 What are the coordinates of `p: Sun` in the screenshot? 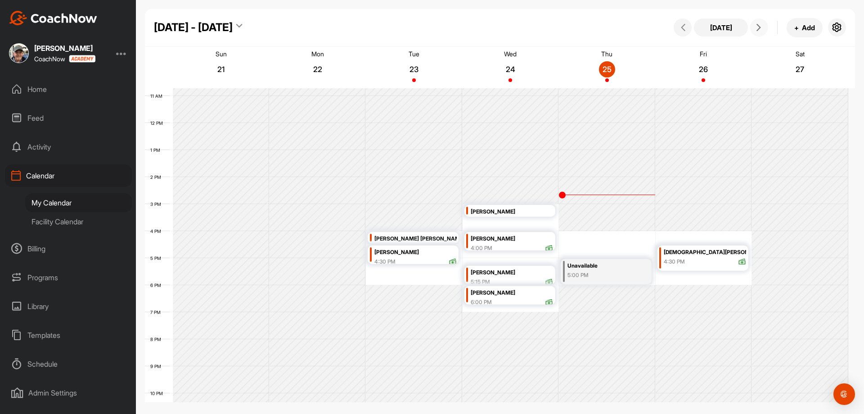 It's located at (221, 54).